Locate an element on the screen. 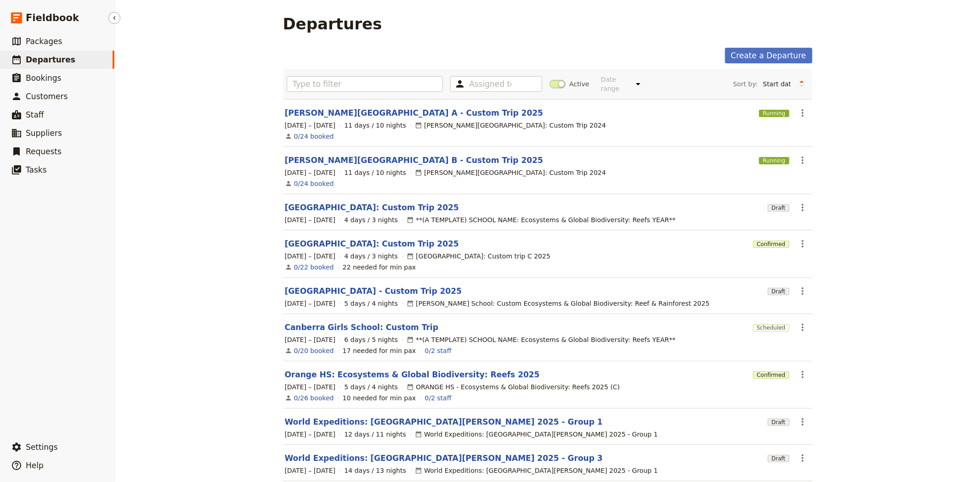 This screenshot has height=482, width=980. div: 22 needed for min pax is located at coordinates (379, 267).